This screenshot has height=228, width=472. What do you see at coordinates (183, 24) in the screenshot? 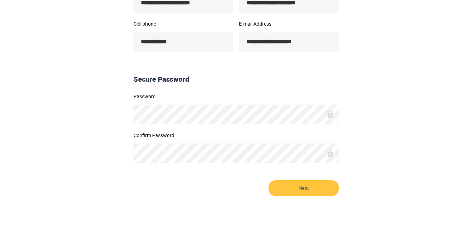
I see `label: Cell phone` at bounding box center [183, 24].